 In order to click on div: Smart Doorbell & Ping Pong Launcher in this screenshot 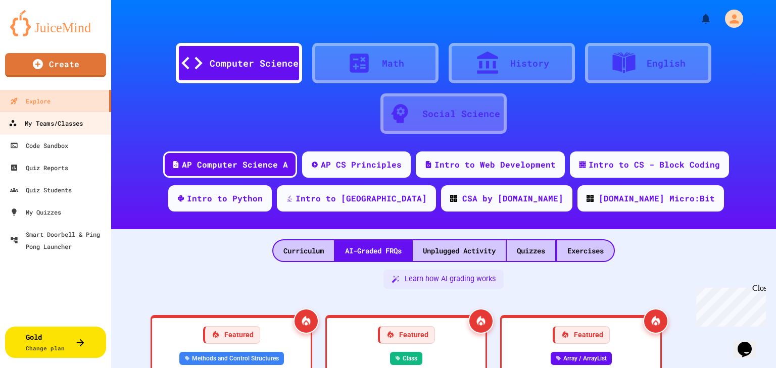, I will do `click(59, 240)`.